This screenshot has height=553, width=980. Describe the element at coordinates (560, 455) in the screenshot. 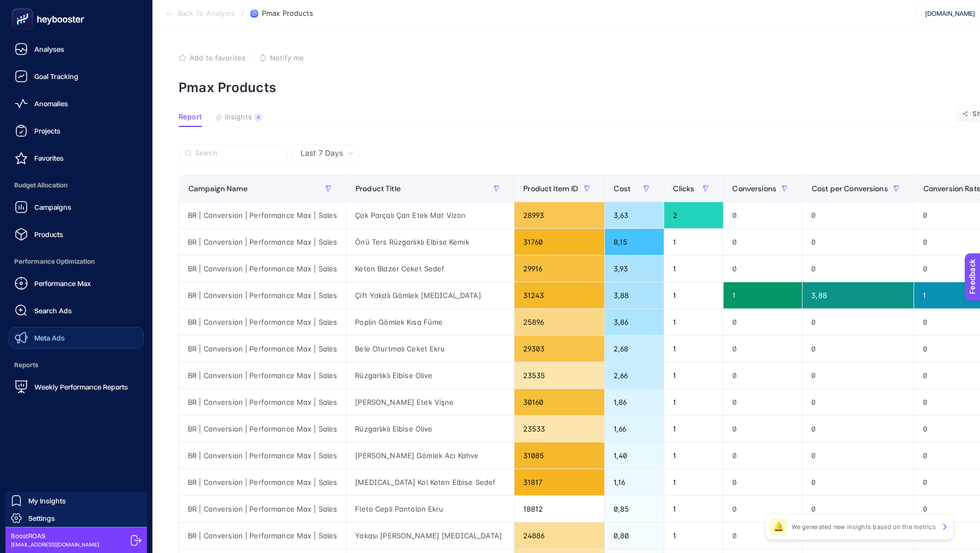

I see `div: 31085` at that location.